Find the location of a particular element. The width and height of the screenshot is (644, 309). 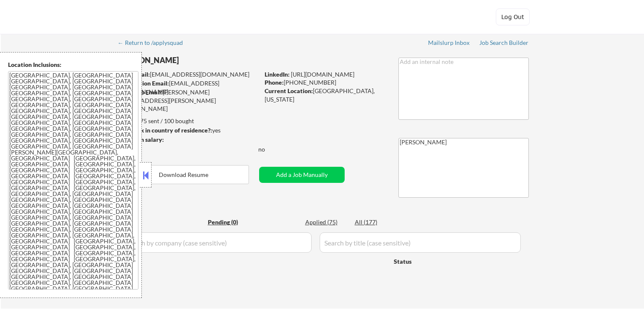

div: All (177) is located at coordinates (376, 222).